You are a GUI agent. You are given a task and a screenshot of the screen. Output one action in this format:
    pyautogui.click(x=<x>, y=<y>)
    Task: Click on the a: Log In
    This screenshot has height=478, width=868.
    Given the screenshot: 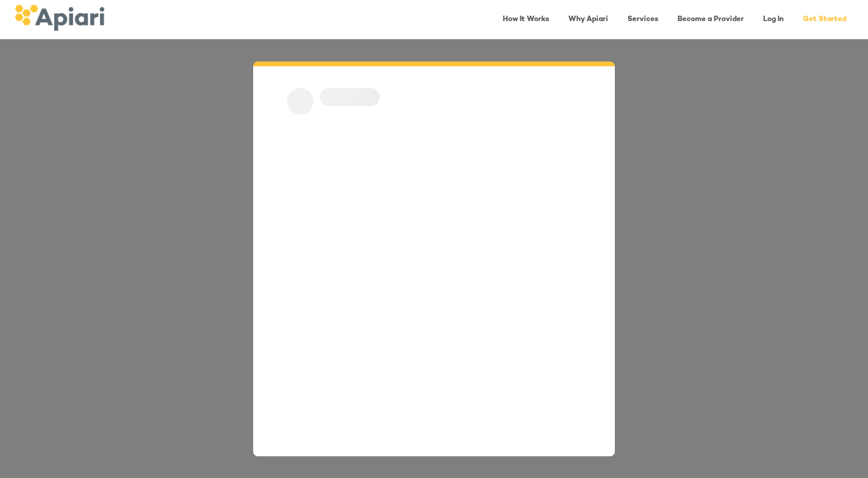 What is the action you would take?
    pyautogui.click(x=773, y=20)
    